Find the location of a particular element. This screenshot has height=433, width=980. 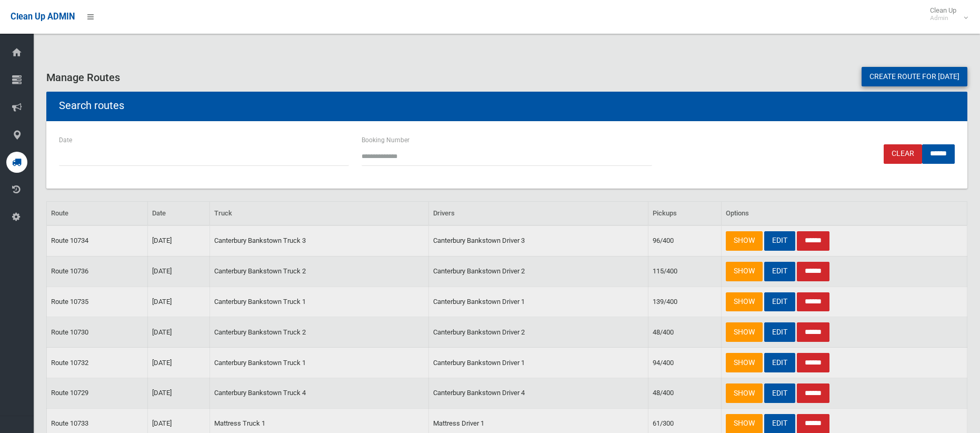

th: Route is located at coordinates (97, 213).